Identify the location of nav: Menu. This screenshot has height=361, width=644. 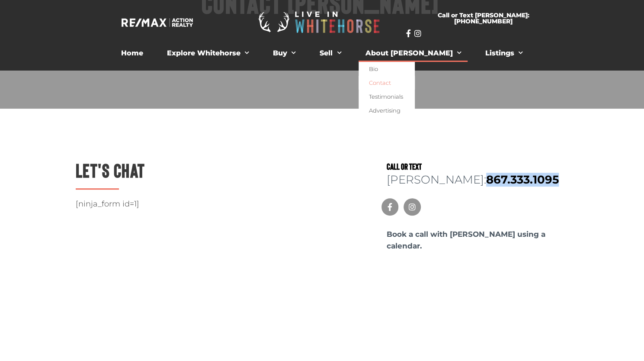
(322, 53).